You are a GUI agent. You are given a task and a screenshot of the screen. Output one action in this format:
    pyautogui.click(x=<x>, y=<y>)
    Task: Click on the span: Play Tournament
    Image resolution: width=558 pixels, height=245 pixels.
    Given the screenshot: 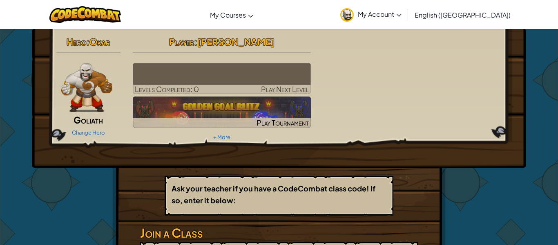 What is the action you would take?
    pyautogui.click(x=283, y=122)
    